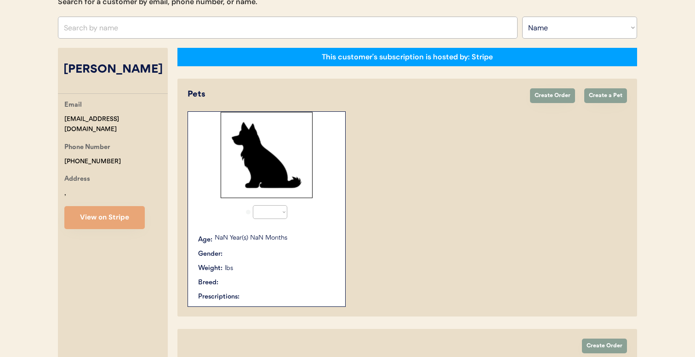 The image size is (695, 357). What do you see at coordinates (210, 254) in the screenshot?
I see `div: Gender:` at bounding box center [210, 254].